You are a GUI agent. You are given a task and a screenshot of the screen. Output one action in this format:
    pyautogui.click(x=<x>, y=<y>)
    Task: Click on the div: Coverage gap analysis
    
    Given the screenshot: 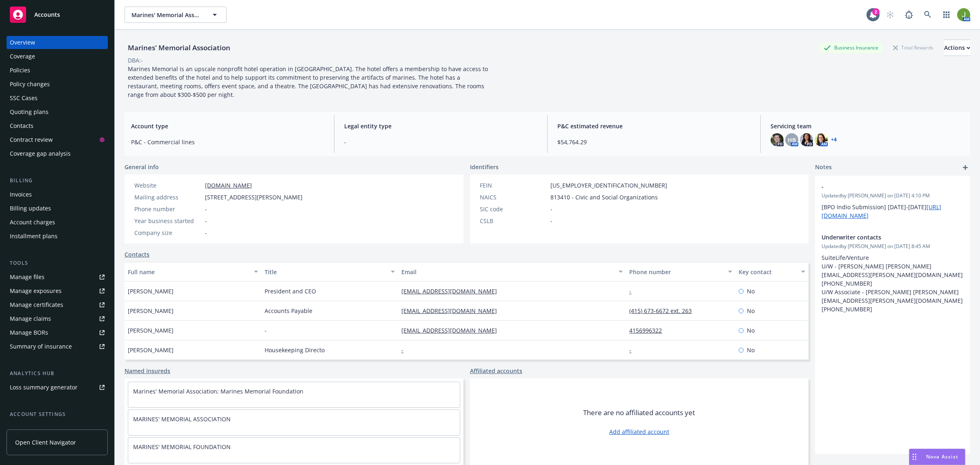 What is the action you would take?
    pyautogui.click(x=40, y=154)
    